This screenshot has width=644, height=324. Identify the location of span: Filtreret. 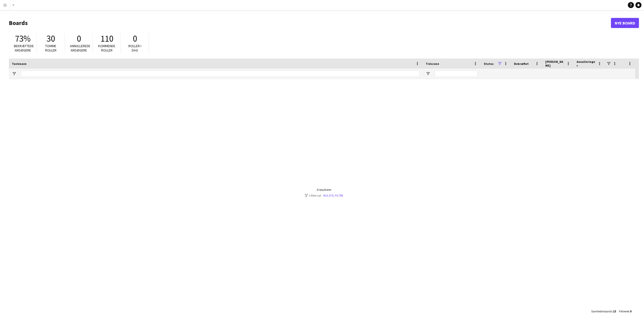
(624, 311).